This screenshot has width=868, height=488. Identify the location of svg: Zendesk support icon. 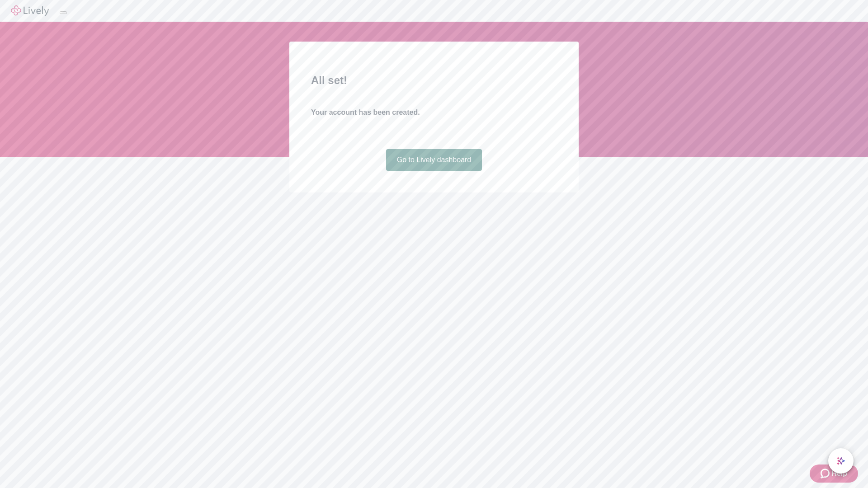
(826, 473).